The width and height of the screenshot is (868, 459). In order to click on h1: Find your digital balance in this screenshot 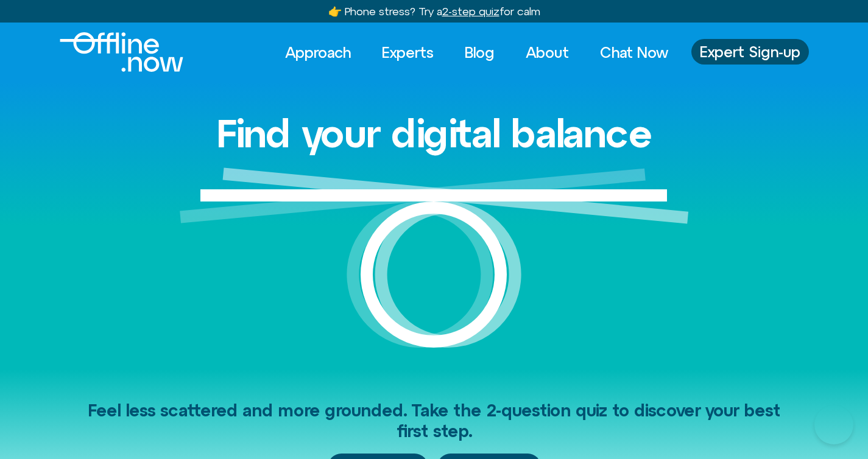, I will do `click(434, 133)`.